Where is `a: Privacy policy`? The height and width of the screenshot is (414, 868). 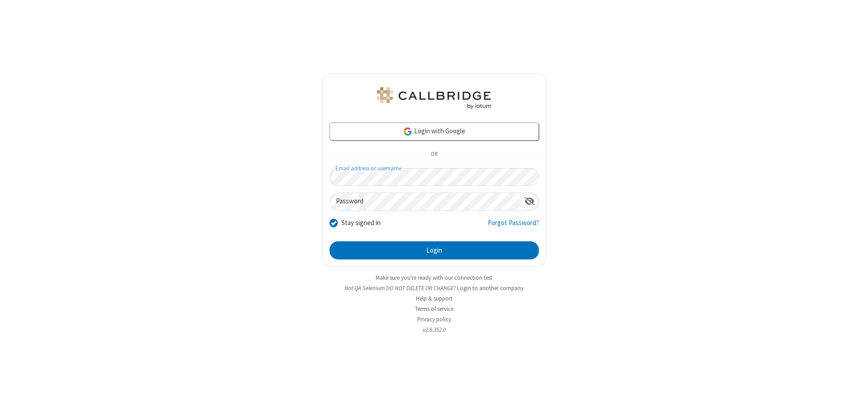 a: Privacy policy is located at coordinates (434, 319).